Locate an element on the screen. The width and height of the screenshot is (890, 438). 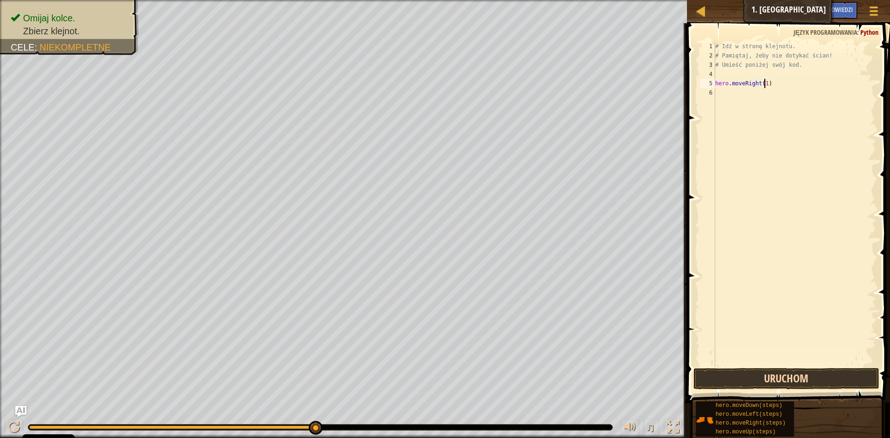
button: Toggle fullscreen is located at coordinates (673, 429).